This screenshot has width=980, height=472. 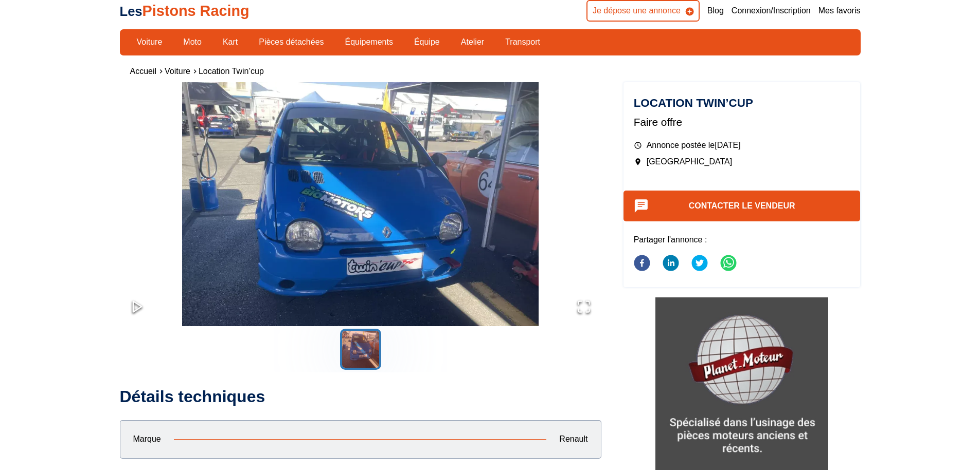 What do you see at coordinates (742, 103) in the screenshot?
I see `h1: Location Twin’cup` at bounding box center [742, 103].